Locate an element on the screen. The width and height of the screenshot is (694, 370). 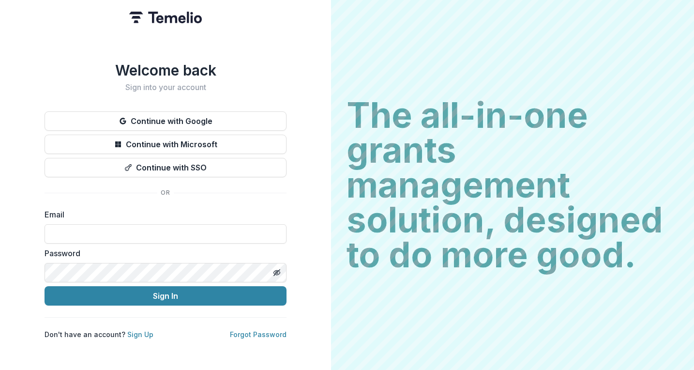
button: Toggle password visibility is located at coordinates (277, 272).